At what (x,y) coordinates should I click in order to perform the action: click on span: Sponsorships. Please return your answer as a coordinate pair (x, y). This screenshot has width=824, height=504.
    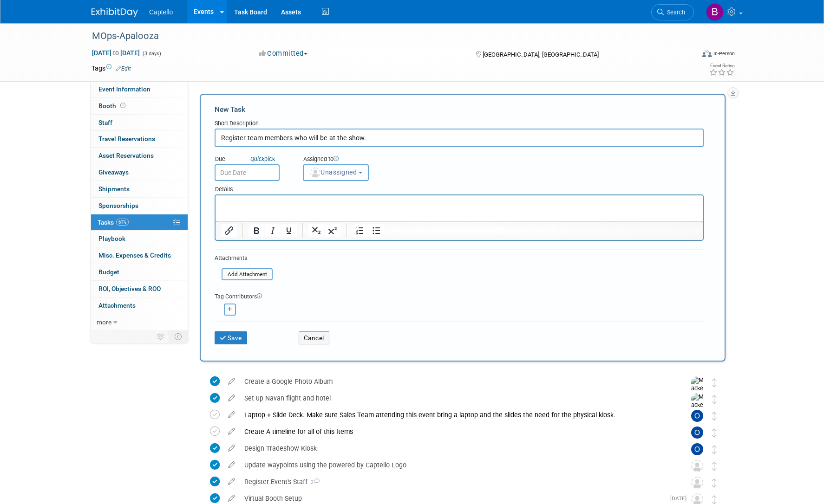
    Looking at the image, I should click on (118, 206).